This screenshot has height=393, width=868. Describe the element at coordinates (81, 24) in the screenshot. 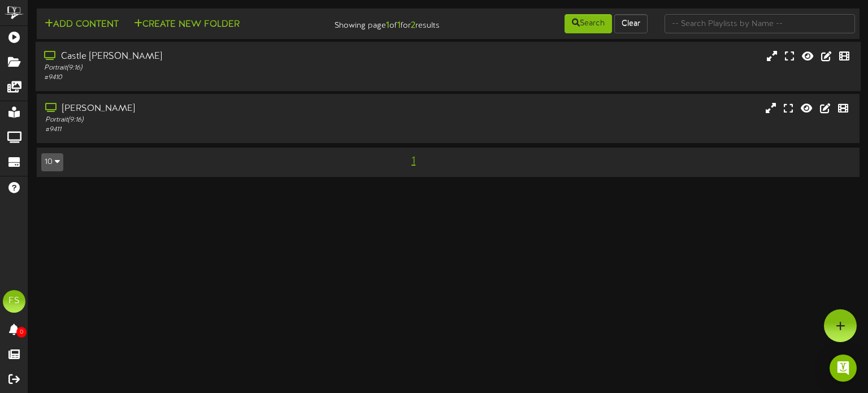

I see `button: Add Content` at that location.